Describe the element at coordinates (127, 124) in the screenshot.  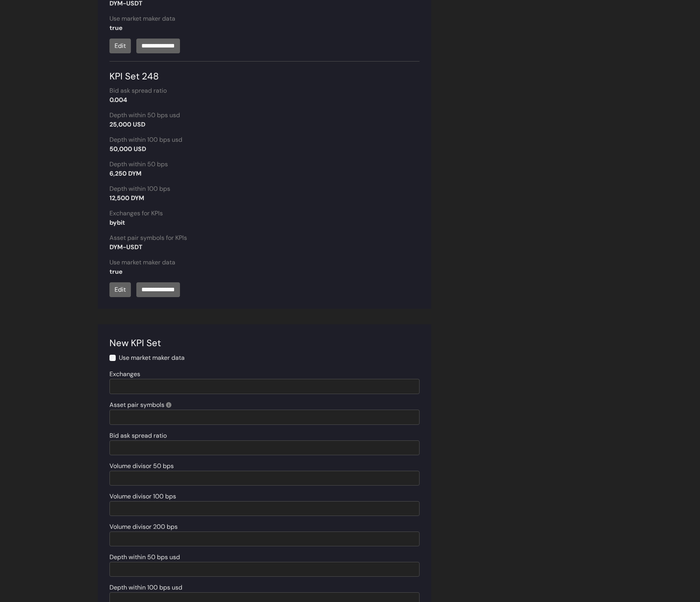
I see `strong: 25,000 USD` at that location.